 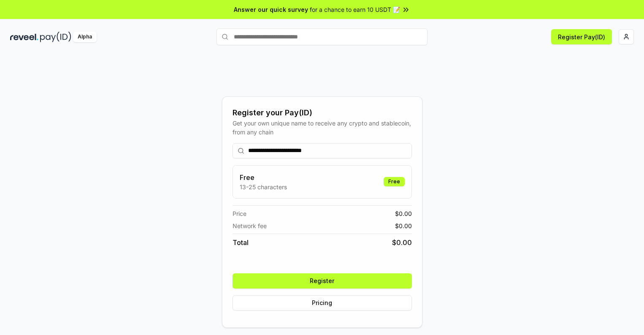 I want to click on span: Total, so click(x=240, y=242).